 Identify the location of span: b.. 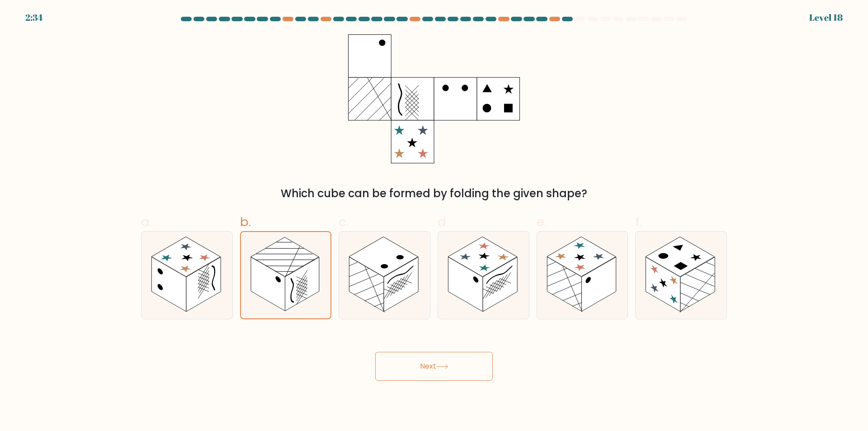
(246, 222).